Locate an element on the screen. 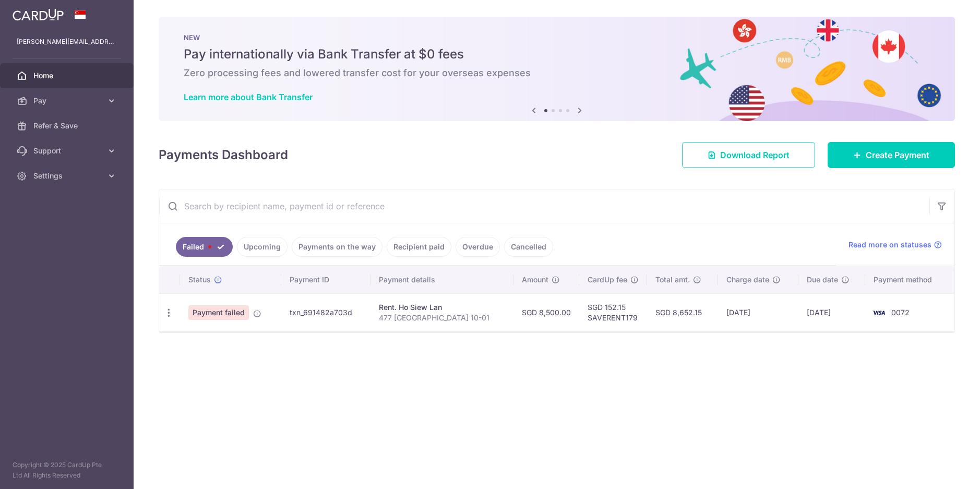 This screenshot has height=489, width=980. span: 0072 is located at coordinates (900, 312).